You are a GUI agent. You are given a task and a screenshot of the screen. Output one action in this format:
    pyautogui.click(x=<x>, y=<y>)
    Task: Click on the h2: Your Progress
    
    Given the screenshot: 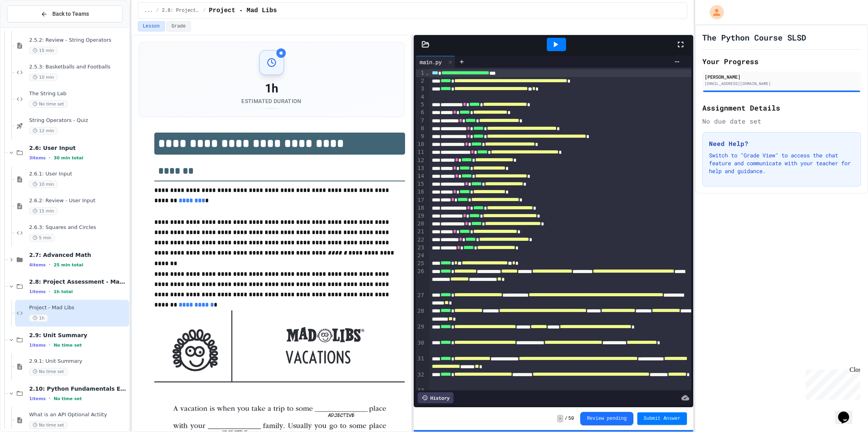 What is the action you would take?
    pyautogui.click(x=782, y=61)
    